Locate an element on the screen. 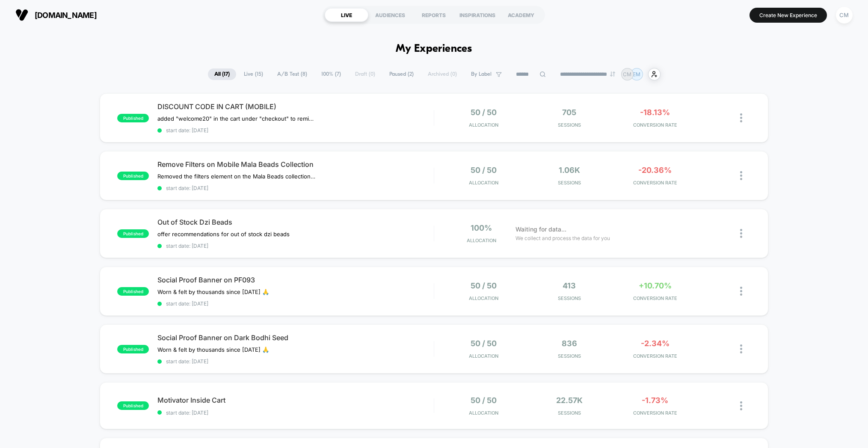  button: Create New Experience is located at coordinates (788, 15).